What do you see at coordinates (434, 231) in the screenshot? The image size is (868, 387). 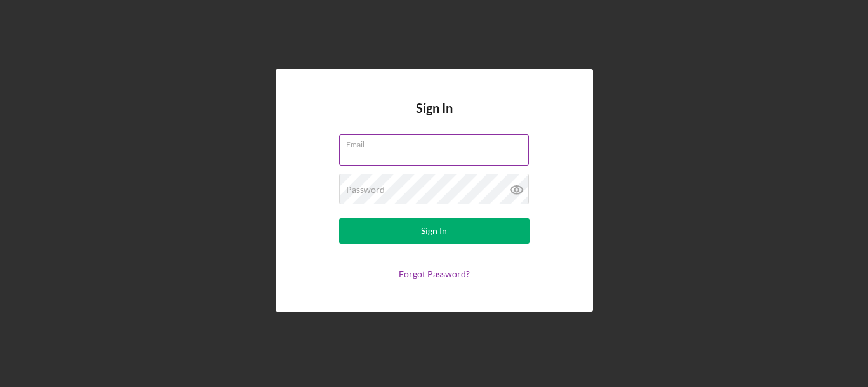 I see `button: Sign In` at bounding box center [434, 231].